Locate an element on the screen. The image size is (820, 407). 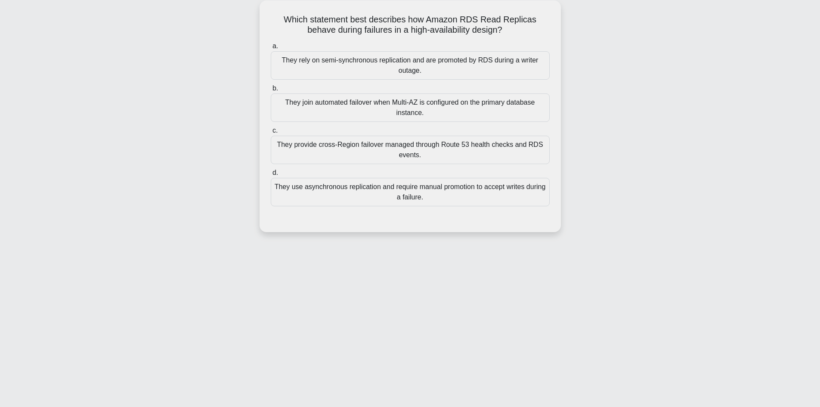
div: They provide cross-Region failover managed through Route 53 health checks and RDS events. is located at coordinates (410, 150).